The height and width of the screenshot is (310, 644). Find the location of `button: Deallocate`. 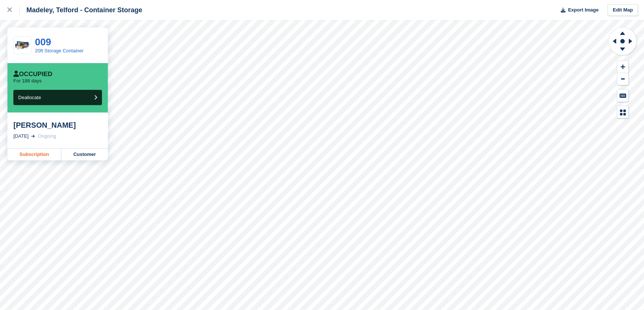

button: Deallocate is located at coordinates (58, 97).